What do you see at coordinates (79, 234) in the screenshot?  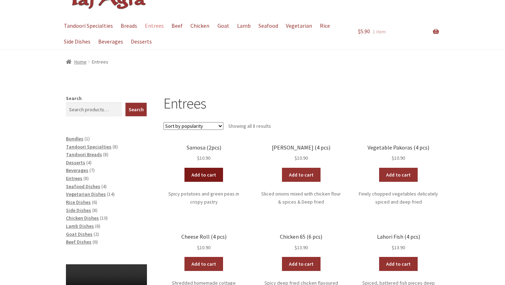 I see `span: Goat Dishes` at bounding box center [79, 234].